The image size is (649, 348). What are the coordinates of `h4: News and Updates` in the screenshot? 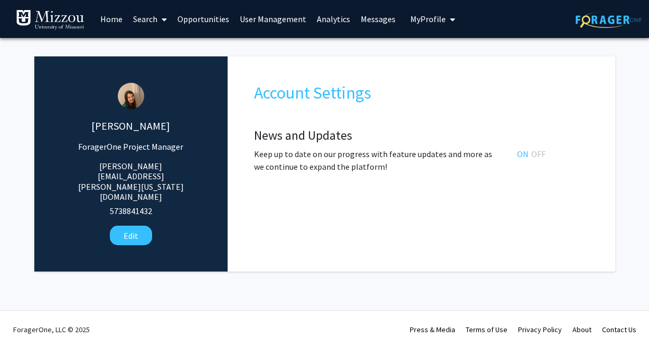 It's located at (421, 136).